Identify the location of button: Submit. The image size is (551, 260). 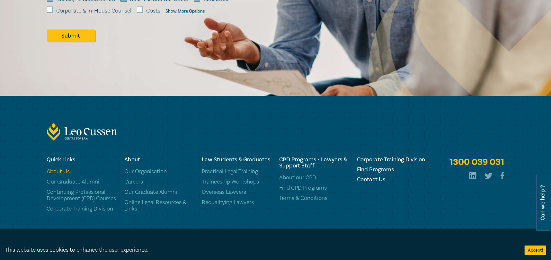
(71, 36).